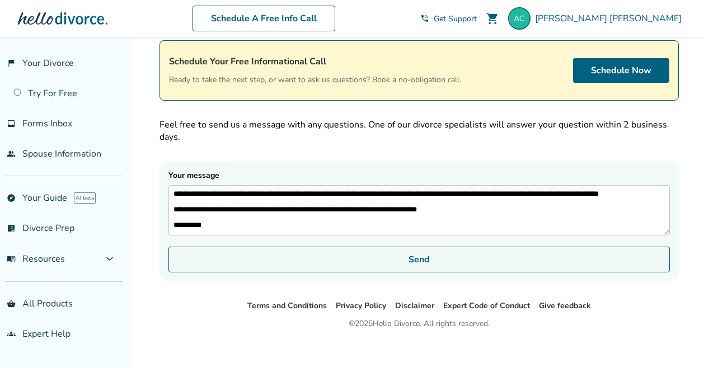  What do you see at coordinates (448, 18) in the screenshot?
I see `a: phone_in_talkGet Support` at bounding box center [448, 18].